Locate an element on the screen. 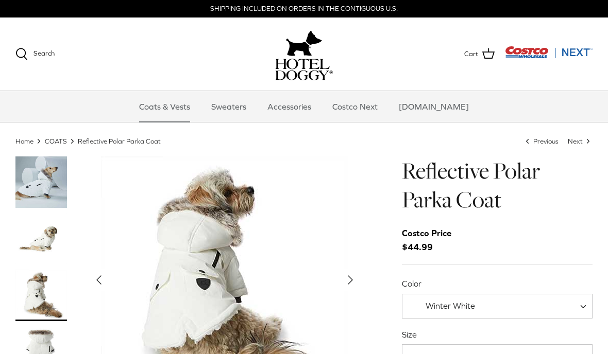  span: Previous is located at coordinates (546, 141).